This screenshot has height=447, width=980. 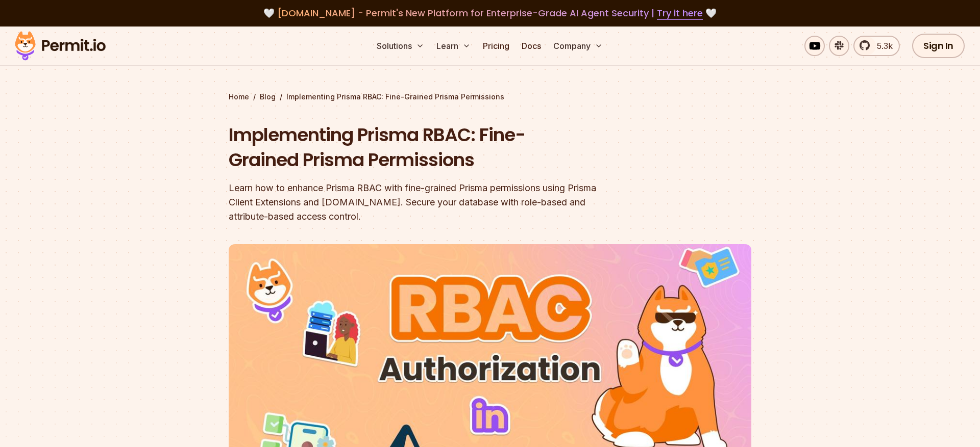 What do you see at coordinates (532, 46) in the screenshot?
I see `a: Docs` at bounding box center [532, 46].